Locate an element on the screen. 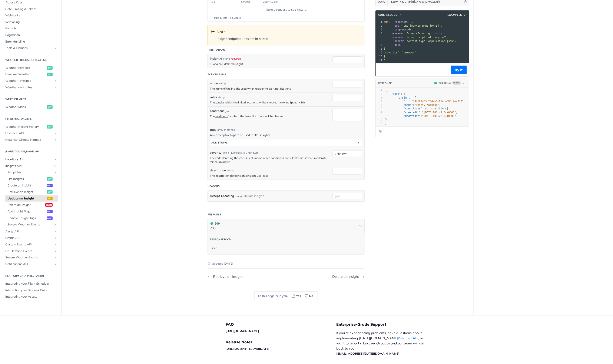  span: Retrieve an Insight is located at coordinates (27, 192).